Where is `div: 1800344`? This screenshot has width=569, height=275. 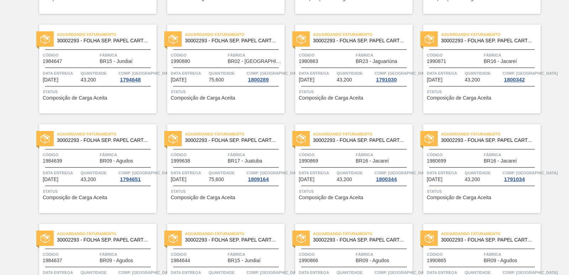
div: 1800344 is located at coordinates (386, 179).